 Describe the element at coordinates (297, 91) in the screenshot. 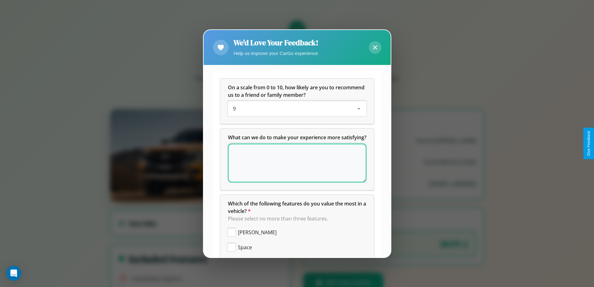

I see `span: On a scale from 0 to 10, how likely are you to recommend us to a friend or family member?` at that location.